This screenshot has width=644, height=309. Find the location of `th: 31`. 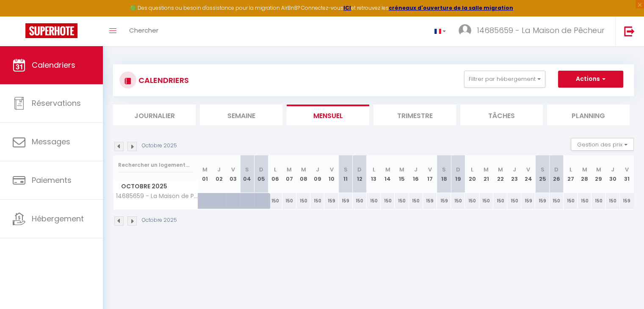

th: 31 is located at coordinates (626, 174).